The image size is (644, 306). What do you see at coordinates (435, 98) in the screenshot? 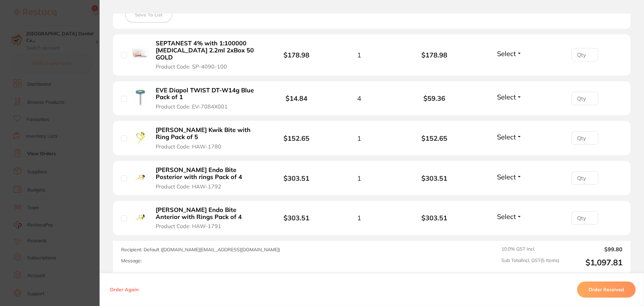
I see `b: $59.36` at bounding box center [435, 98].